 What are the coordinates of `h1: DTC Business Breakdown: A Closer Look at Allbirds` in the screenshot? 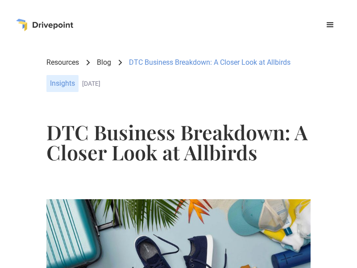 It's located at (179, 142).